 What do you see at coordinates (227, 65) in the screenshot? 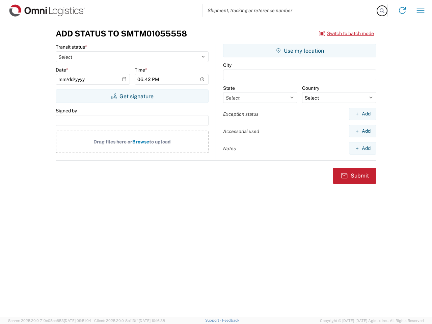
I see `label: City` at bounding box center [227, 65].